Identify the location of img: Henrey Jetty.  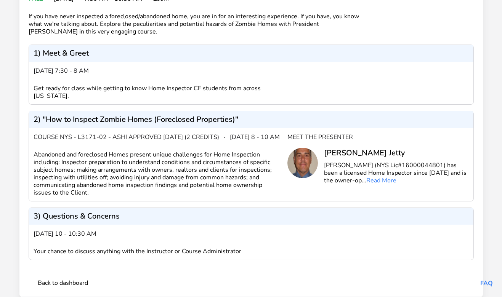
(302, 163).